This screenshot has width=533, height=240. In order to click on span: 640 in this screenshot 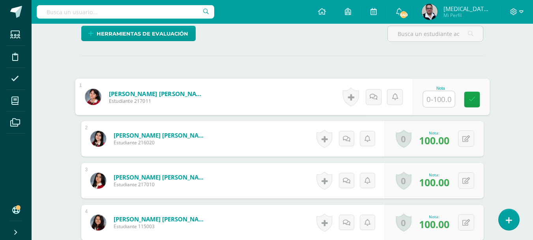, I will do `click(404, 15)`.